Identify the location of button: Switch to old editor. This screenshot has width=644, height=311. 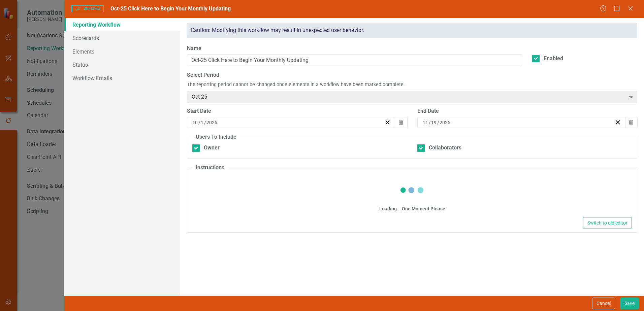
(607, 223).